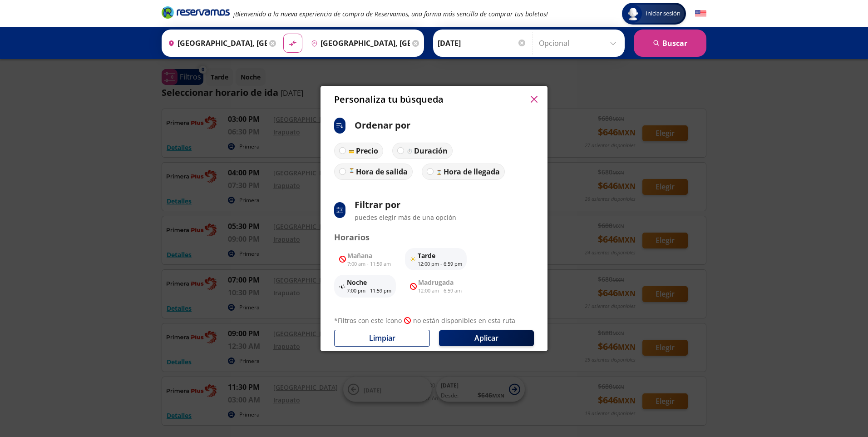 This screenshot has width=868, height=437. I want to click on p: Filtrar por, so click(405, 205).